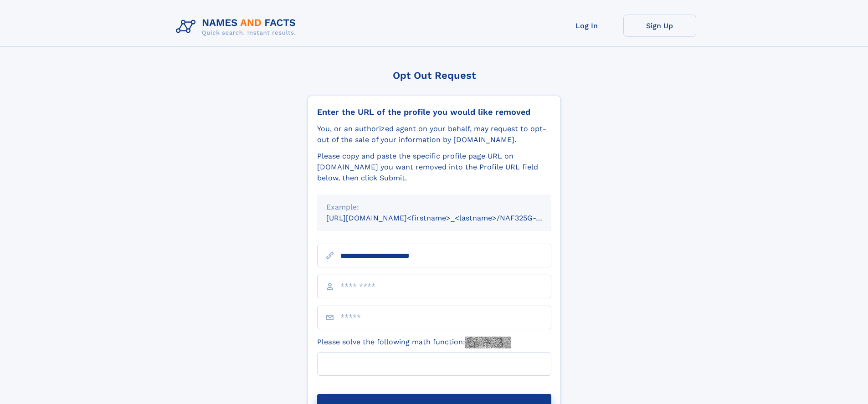 This screenshot has height=404, width=868. What do you see at coordinates (586, 26) in the screenshot?
I see `a: Log In` at bounding box center [586, 26].